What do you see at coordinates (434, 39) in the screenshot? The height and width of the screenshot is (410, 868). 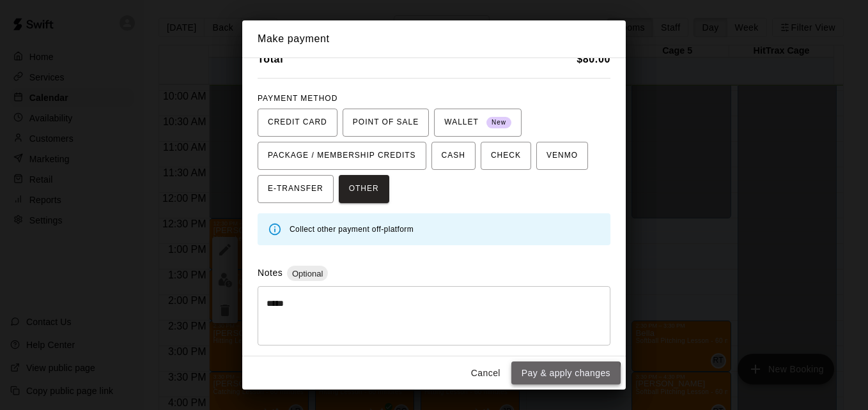 I see `h2: Make payment` at bounding box center [434, 39].